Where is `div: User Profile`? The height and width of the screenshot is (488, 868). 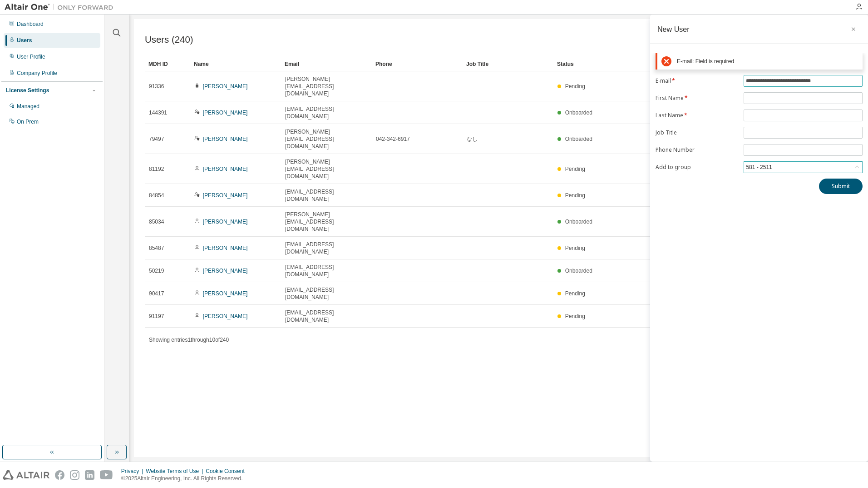 div: User Profile is located at coordinates (31, 57).